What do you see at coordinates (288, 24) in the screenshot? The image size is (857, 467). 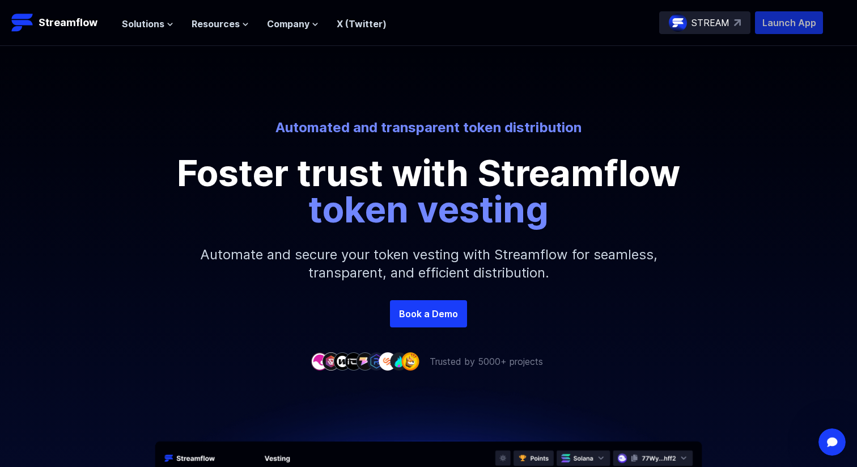 I see `span: Company` at bounding box center [288, 24].